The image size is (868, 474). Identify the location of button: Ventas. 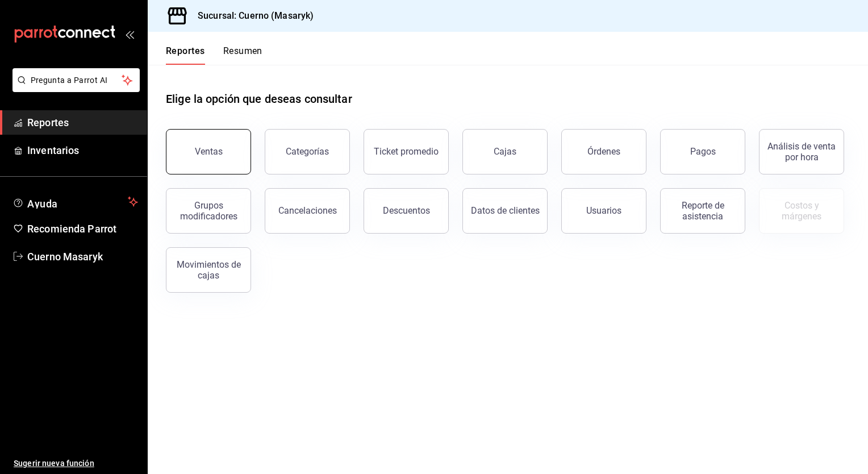
(209, 152).